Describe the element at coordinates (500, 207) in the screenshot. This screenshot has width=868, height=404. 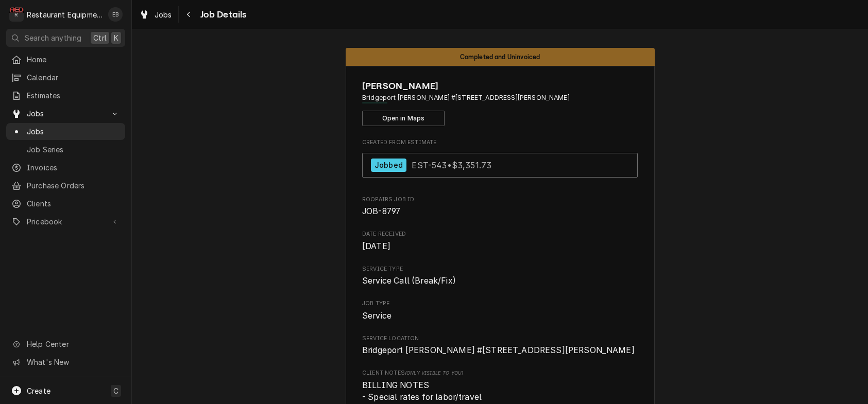
I see `div: Roopairs Job ID` at that location.